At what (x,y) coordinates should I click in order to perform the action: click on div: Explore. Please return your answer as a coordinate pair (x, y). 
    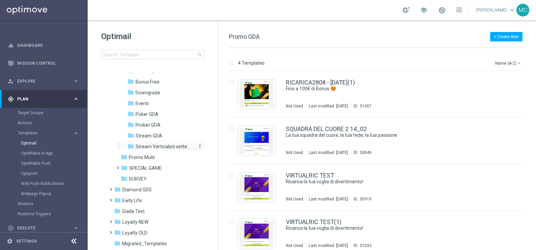
    Looking at the image, I should click on (40, 81).